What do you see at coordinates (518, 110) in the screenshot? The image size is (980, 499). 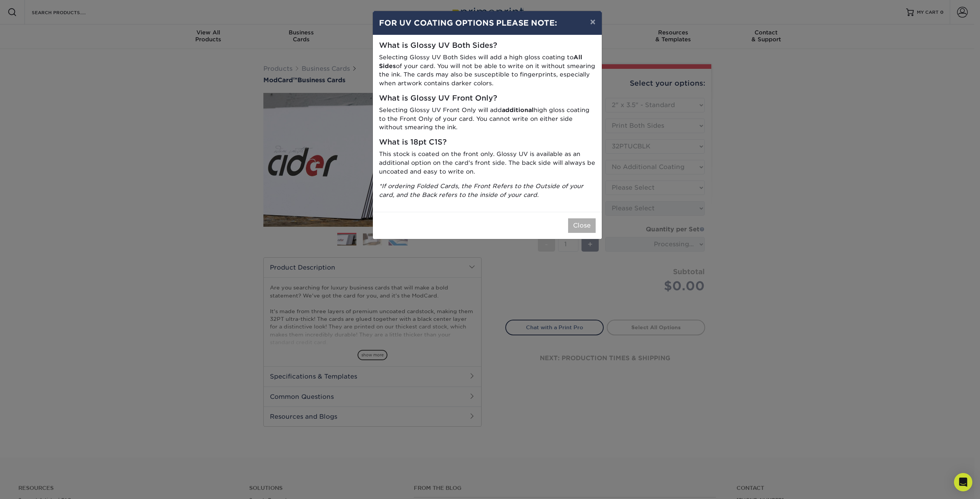 I see `strong: additional` at bounding box center [518, 110].